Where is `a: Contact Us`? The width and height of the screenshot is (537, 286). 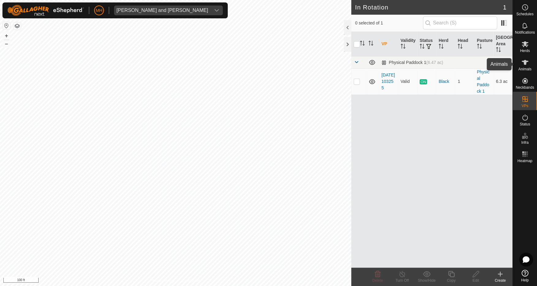
a: Contact Us is located at coordinates (191, 281).